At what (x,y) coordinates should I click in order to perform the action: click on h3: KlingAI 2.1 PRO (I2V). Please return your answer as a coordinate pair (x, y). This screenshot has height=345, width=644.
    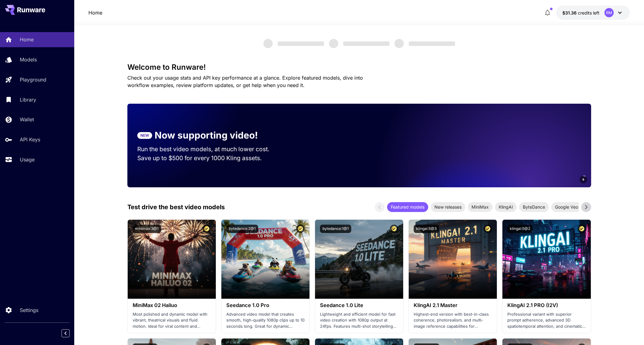
    Looking at the image, I should click on (546, 305).